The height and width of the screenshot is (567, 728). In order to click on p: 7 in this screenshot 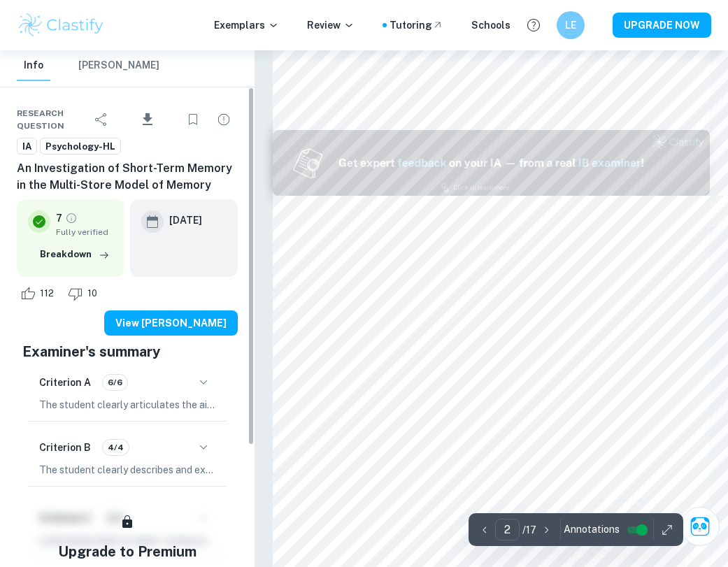, I will do `click(59, 219)`.